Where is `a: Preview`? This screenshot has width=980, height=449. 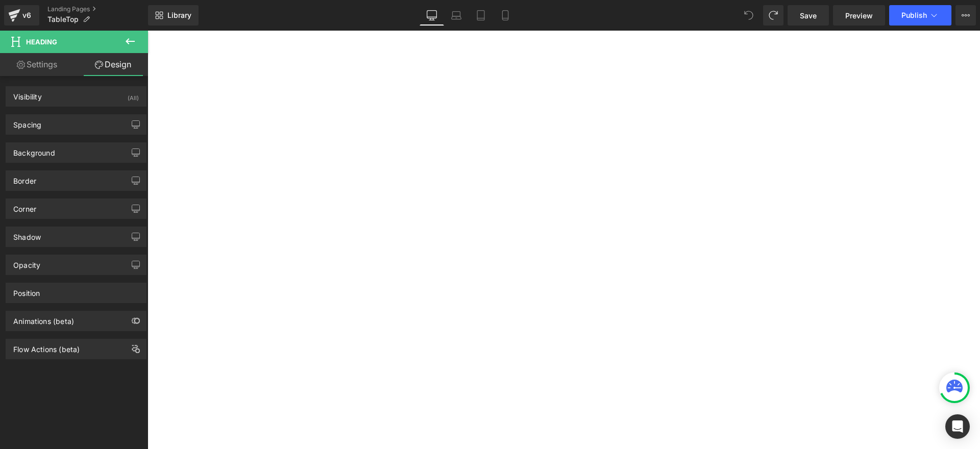 a: Preview is located at coordinates (859, 15).